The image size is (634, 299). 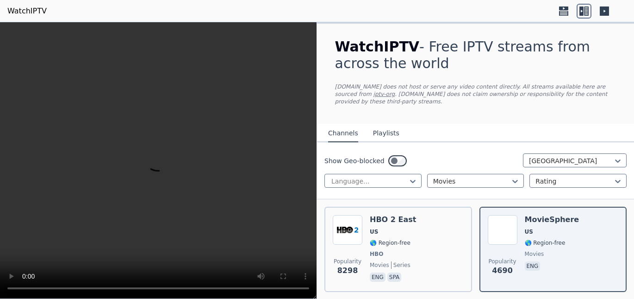 I want to click on label: Show Geo-blocked, so click(x=355, y=161).